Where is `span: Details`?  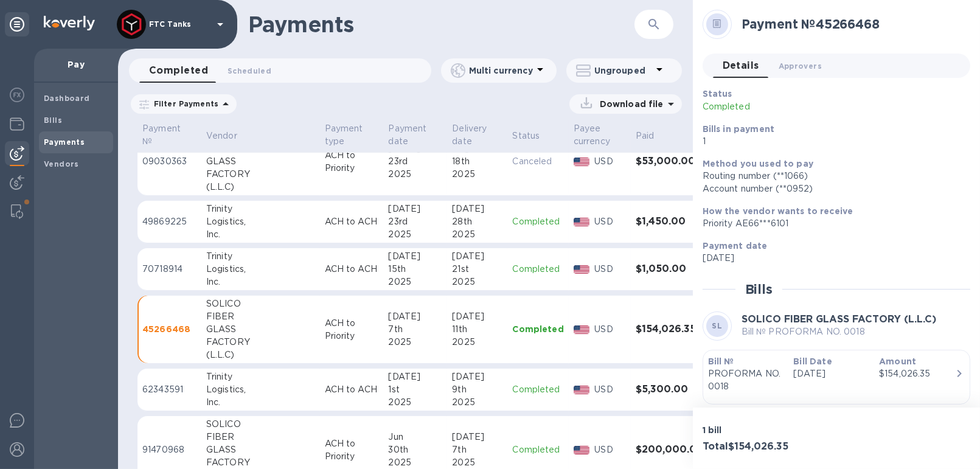 span: Details is located at coordinates (742, 66).